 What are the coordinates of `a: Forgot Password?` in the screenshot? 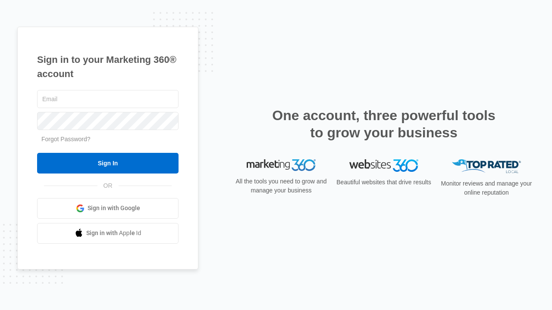 It's located at (66, 139).